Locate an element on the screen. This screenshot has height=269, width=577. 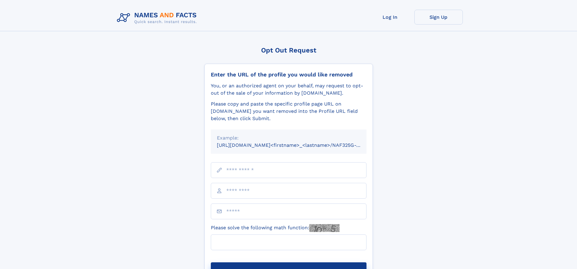
div: Enter the URL of the profile you would like removed is located at coordinates (289, 74).